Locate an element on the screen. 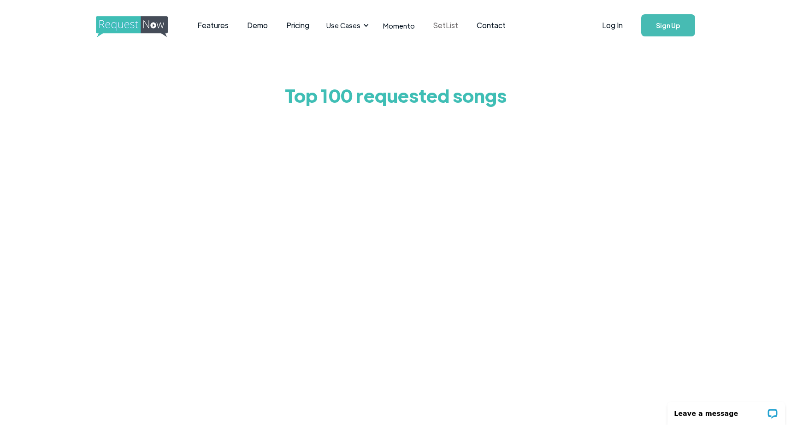 This screenshot has height=425, width=791. a: Contact is located at coordinates (491, 25).